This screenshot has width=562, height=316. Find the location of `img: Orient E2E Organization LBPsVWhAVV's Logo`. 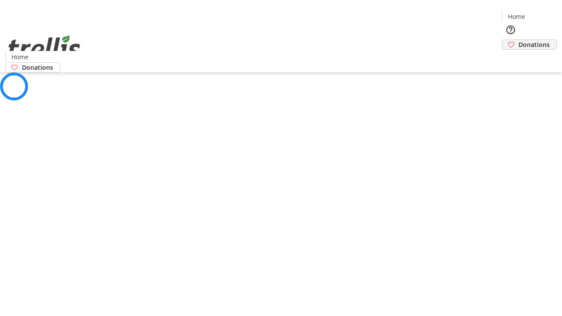

img: Orient E2E Organization LBPsVWhAVV's Logo is located at coordinates (44, 47).